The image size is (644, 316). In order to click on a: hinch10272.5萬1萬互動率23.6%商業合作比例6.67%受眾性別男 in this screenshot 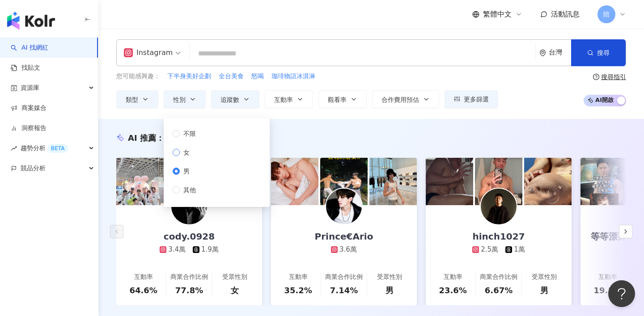, I will do `click(499, 255)`.